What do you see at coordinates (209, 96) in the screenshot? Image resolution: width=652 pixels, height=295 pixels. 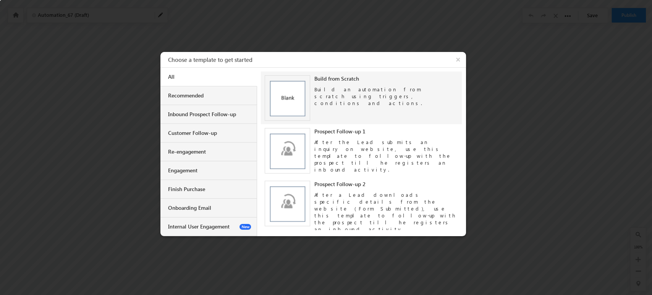 I see `div: Recommended` at bounding box center [209, 96].